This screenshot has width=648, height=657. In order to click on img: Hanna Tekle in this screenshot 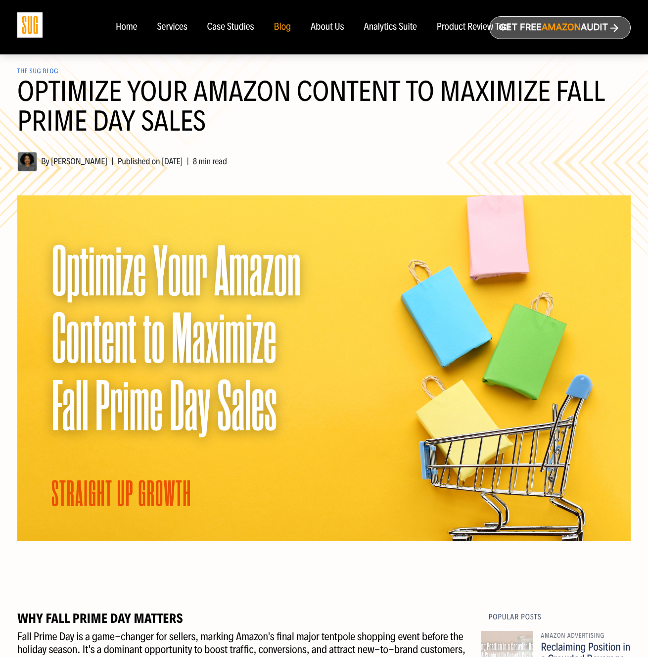, I will do `click(27, 162)`.